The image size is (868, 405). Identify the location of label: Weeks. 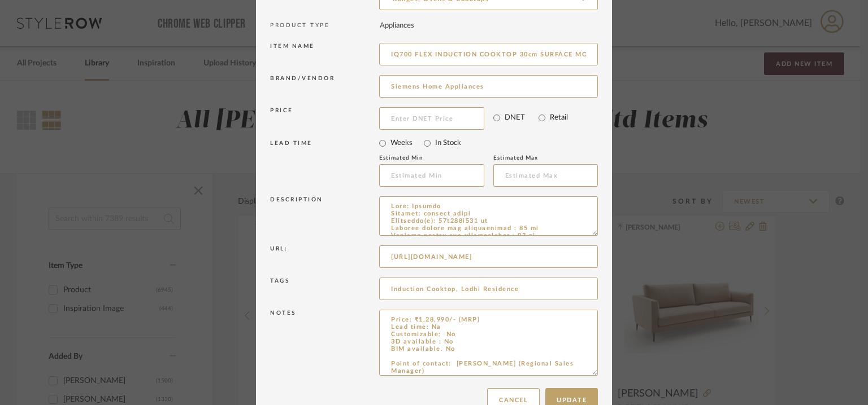
(402, 143).